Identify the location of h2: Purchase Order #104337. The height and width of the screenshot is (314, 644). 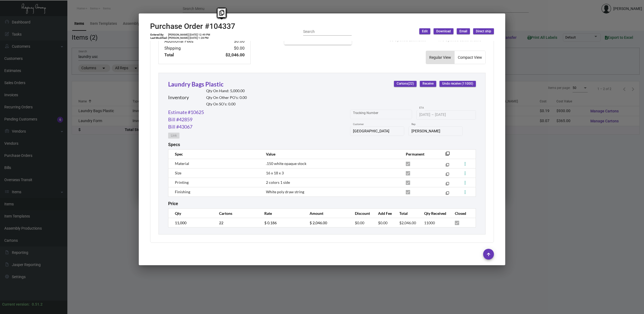
(193, 27).